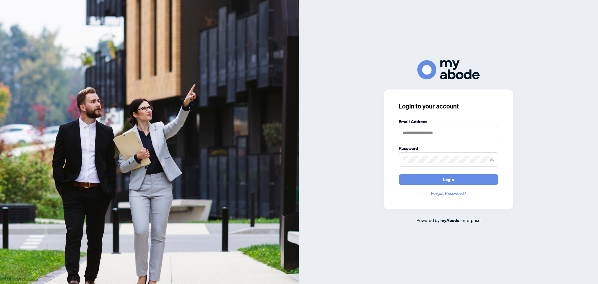 The image size is (598, 284). What do you see at coordinates (448, 193) in the screenshot?
I see `a: Forgot Password?` at bounding box center [448, 193].